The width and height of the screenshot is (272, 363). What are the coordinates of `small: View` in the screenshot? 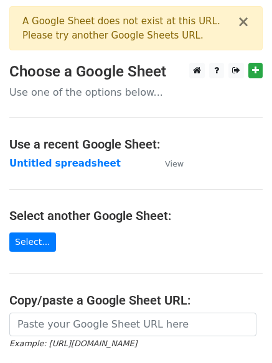 It's located at (174, 163).